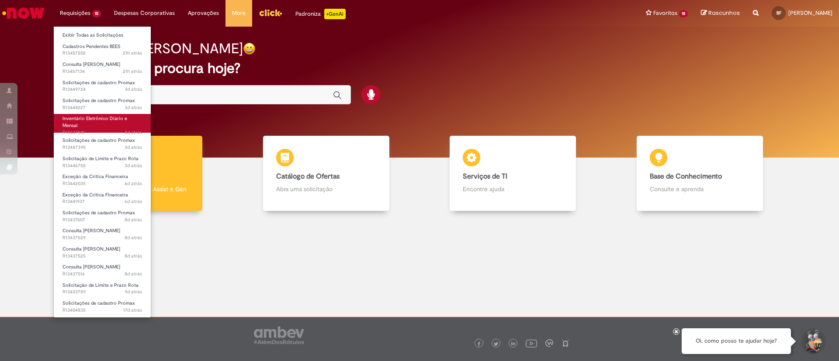 This screenshot has width=839, height=361. What do you see at coordinates (133, 256) in the screenshot?
I see `time: 21/08/2025 16:47:11` at bounding box center [133, 256].